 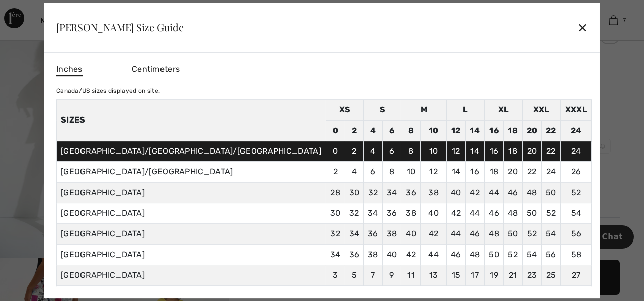 What do you see at coordinates (392, 275) in the screenshot?
I see `td: 9` at bounding box center [392, 275].